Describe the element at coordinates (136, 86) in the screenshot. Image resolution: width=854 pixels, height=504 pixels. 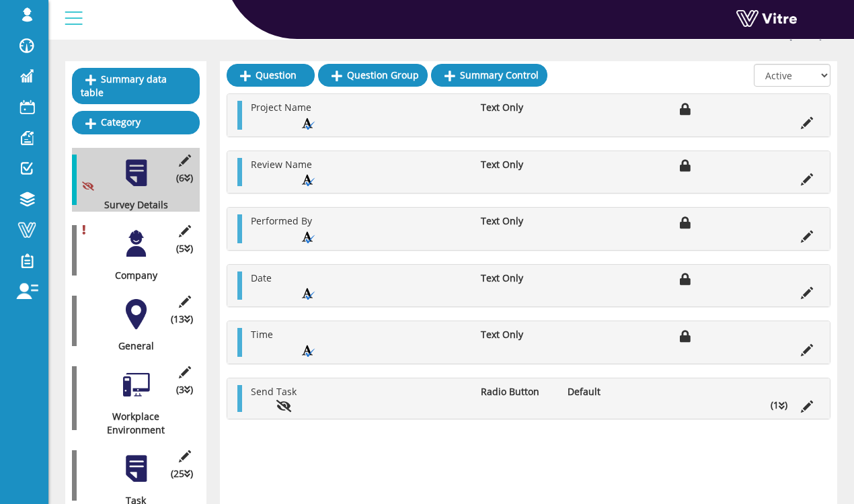
I see `a: Summary data table` at that location.